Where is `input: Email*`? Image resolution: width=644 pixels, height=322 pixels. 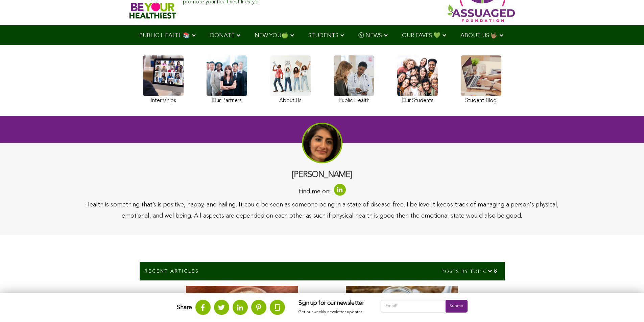
input: Email* is located at coordinates (413, 306).